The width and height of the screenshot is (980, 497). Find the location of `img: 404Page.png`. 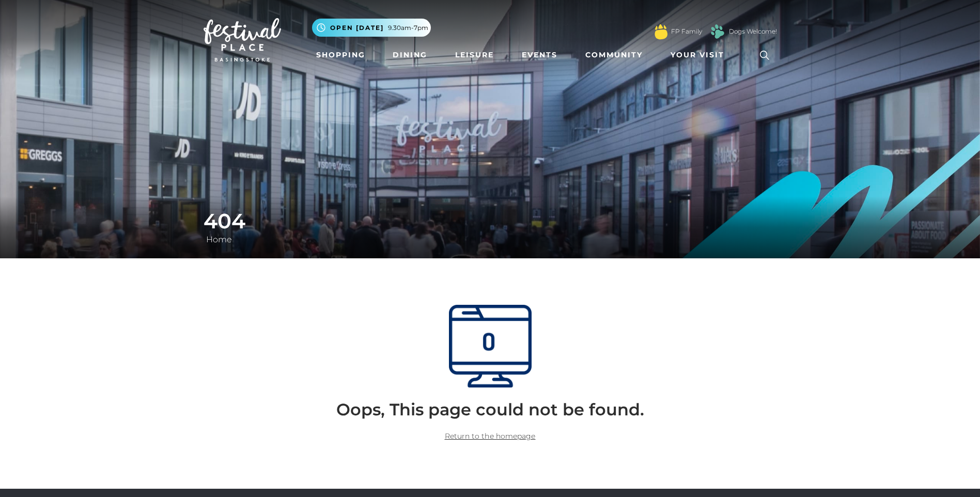

img: 404Page.png is located at coordinates (490, 346).